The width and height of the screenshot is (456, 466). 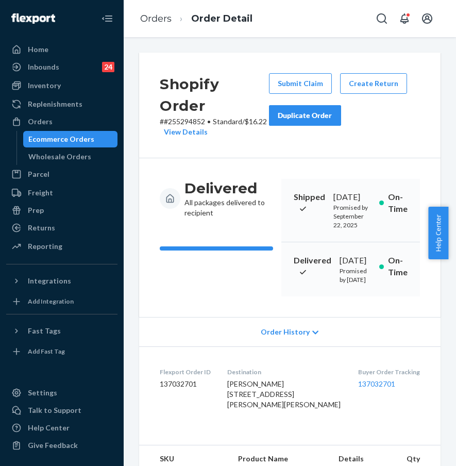 What do you see at coordinates (214, 95) in the screenshot?
I see `h2: Shopify Order` at bounding box center [214, 95].